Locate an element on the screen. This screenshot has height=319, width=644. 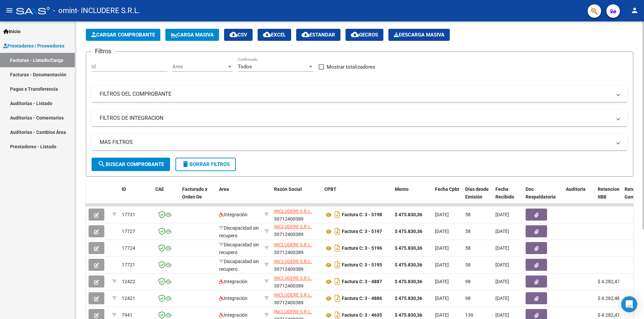
strong: Factura C: 3 - 4886 is located at coordinates (362, 298).